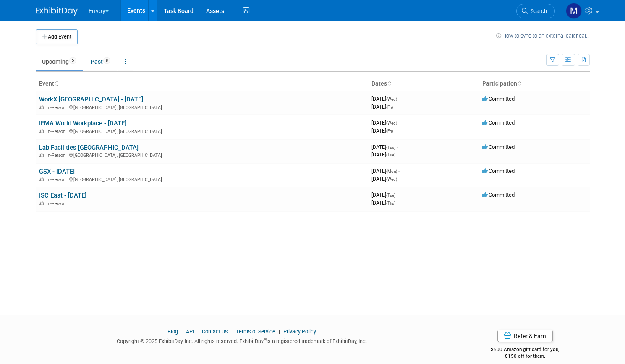 Image resolution: width=625 pixels, height=364 pixels. Describe the element at coordinates (536, 11) in the screenshot. I see `a: Search` at that location.